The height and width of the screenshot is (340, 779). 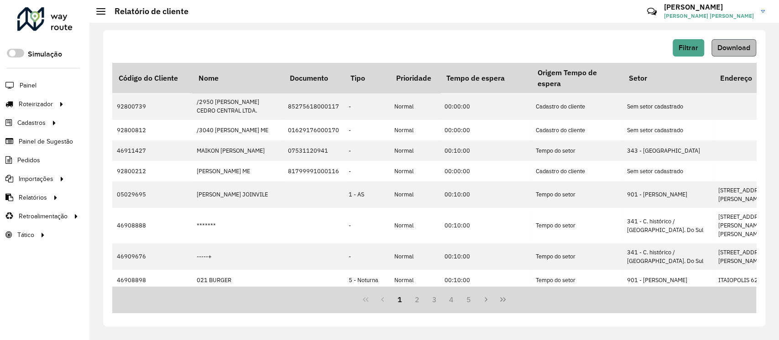 I want to click on span: Filtrar, so click(x=688, y=47).